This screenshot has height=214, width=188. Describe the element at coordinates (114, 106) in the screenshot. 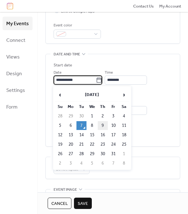

I see `th: Fr` at that location.